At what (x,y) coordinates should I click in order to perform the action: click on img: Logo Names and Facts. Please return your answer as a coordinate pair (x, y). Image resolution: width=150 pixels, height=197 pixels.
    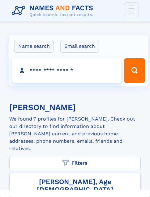
    Looking at the image, I should click on (54, 11).